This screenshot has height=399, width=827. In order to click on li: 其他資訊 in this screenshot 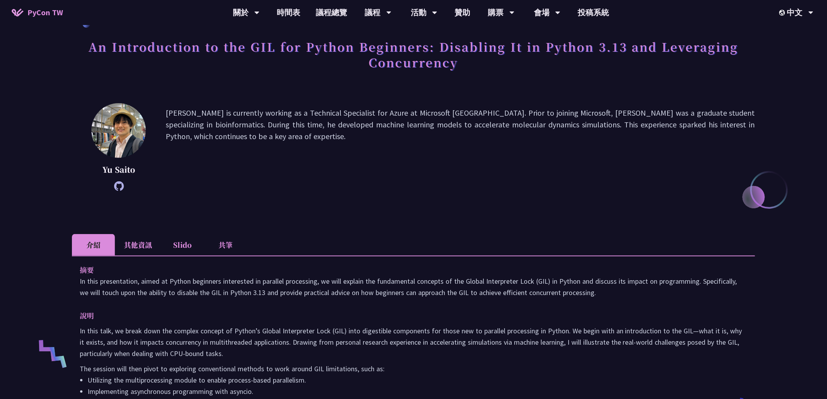, I will do `click(138, 245)`.